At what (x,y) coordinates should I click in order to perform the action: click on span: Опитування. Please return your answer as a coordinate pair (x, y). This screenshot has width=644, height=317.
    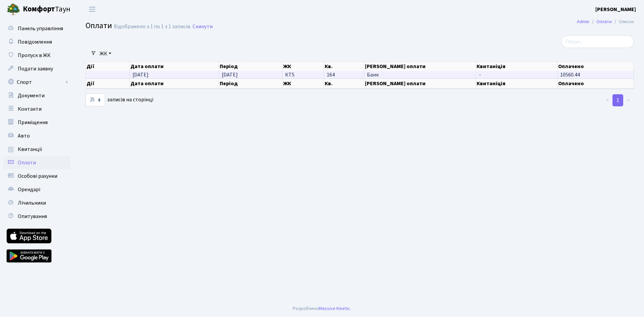
    Looking at the image, I should click on (32, 216).